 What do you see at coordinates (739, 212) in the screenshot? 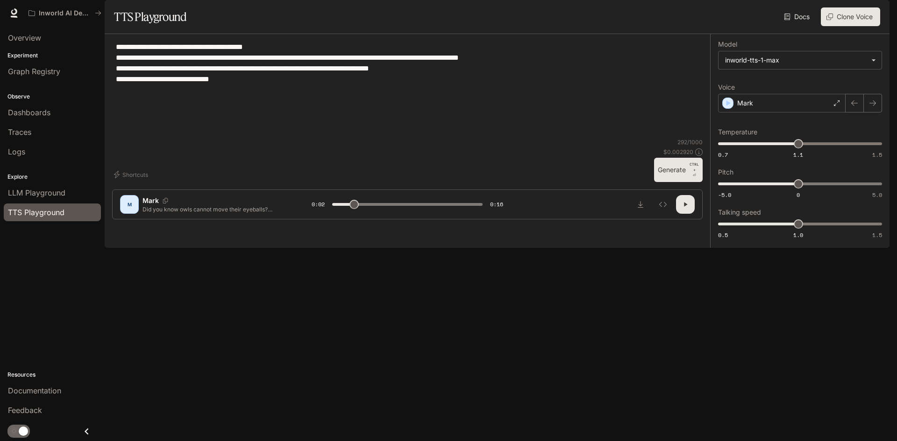
I see `p: Talking speed` at bounding box center [739, 212].